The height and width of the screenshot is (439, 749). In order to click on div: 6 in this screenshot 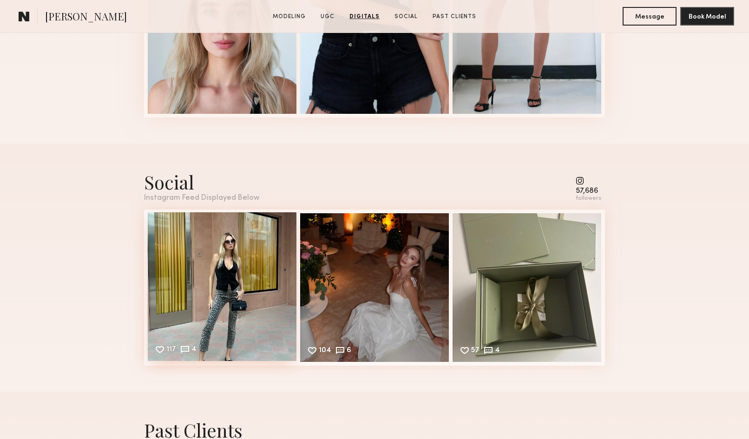, I will do `click(349, 351)`.